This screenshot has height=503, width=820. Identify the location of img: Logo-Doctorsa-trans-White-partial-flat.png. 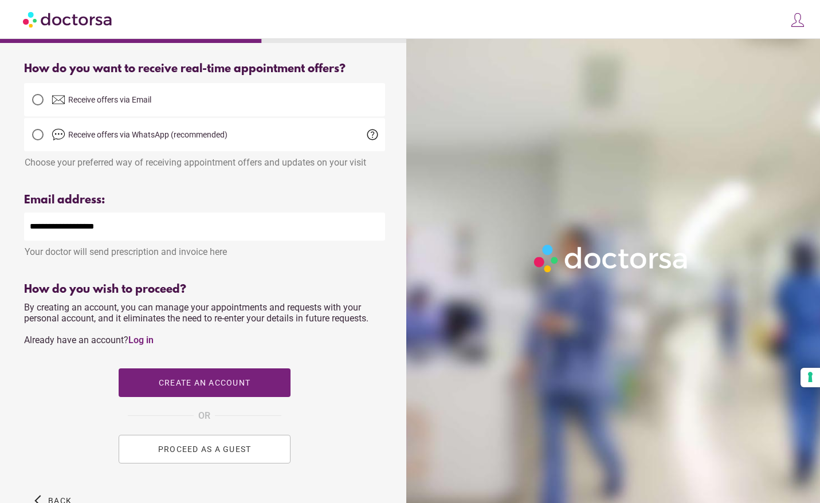
(612, 259).